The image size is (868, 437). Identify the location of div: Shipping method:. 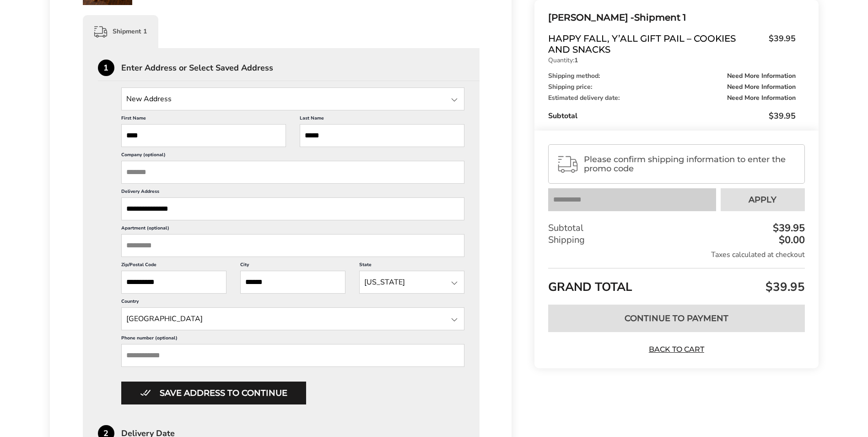
(672, 76).